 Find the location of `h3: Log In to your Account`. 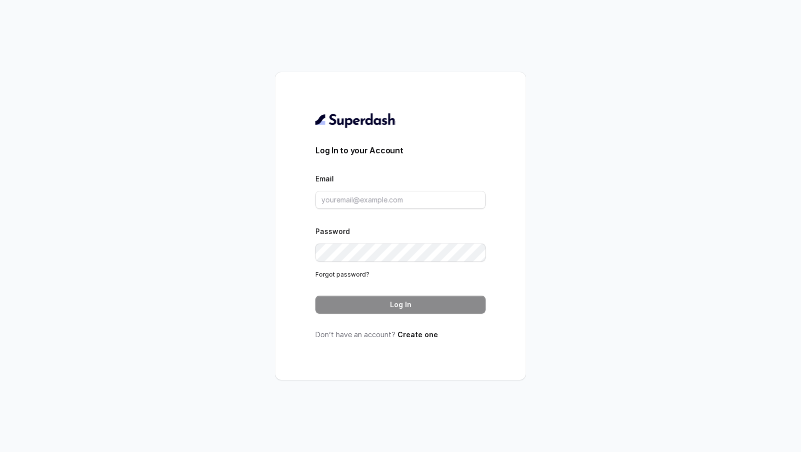

h3: Log In to your Account is located at coordinates (400, 150).